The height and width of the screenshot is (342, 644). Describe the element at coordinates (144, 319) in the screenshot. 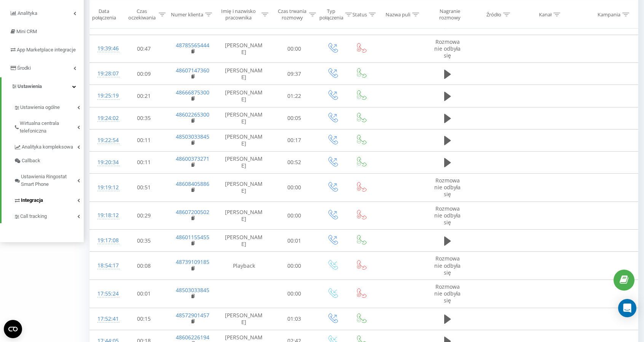

I see `td: 00:15` at that location.